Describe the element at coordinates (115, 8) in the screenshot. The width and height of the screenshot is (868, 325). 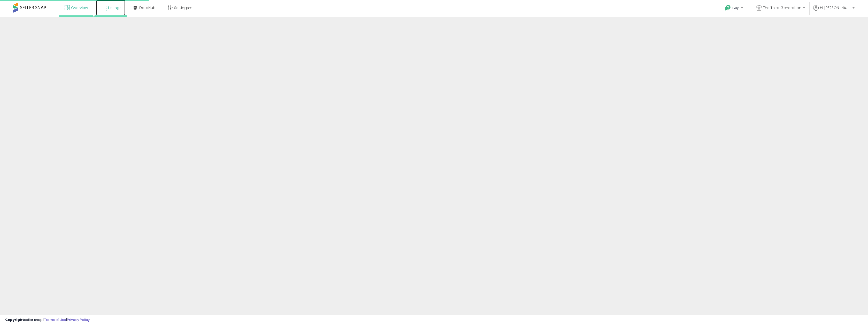
I see `span: Listings` at that location.